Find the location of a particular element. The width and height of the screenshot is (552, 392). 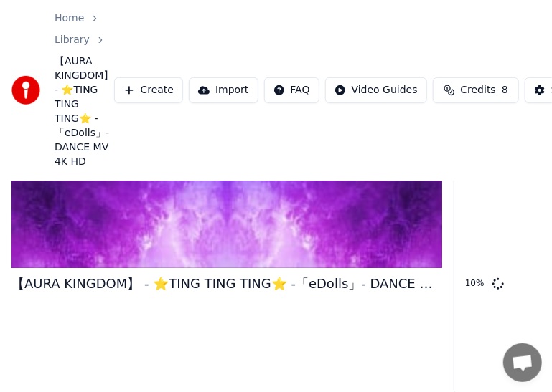

a: Library is located at coordinates (71, 40).